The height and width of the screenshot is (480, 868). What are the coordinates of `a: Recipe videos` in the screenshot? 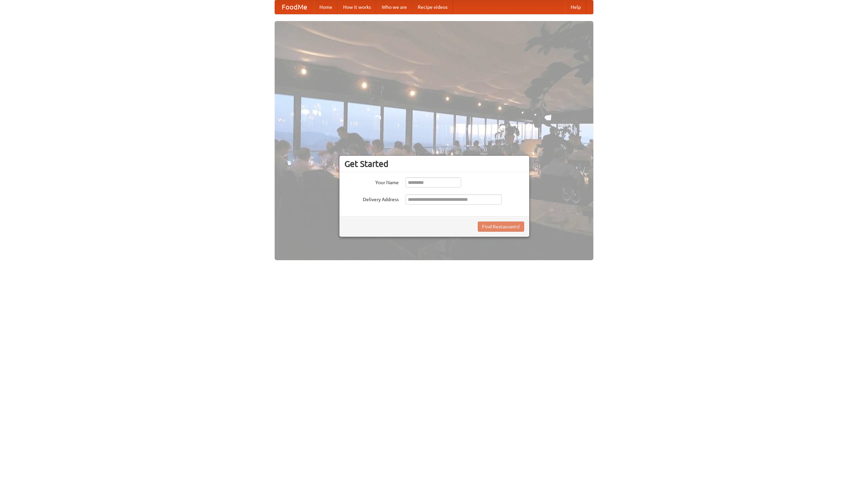 It's located at (433, 7).